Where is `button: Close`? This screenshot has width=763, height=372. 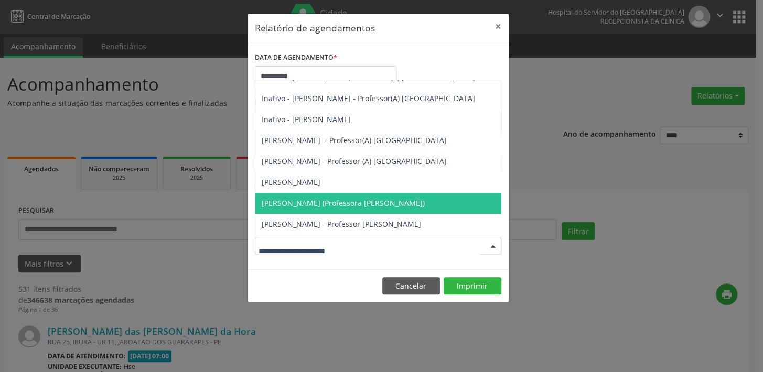
button: Close is located at coordinates (498, 26).